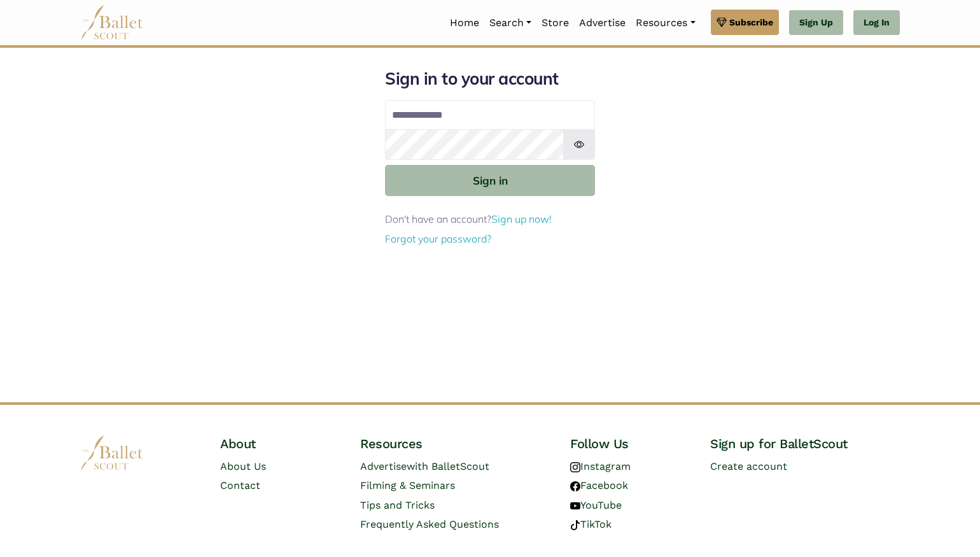  I want to click on p: Don't have an account?, so click(490, 220).